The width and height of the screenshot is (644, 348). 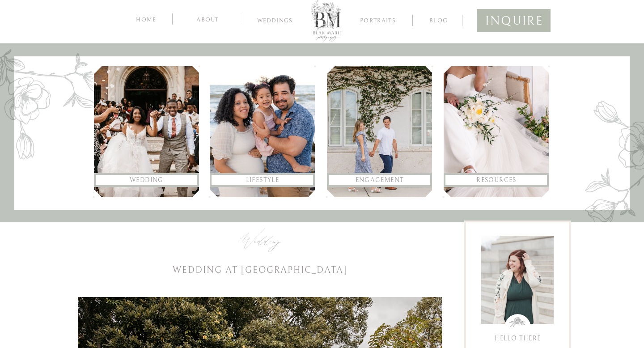 What do you see at coordinates (207, 19) in the screenshot?
I see `a: about` at bounding box center [207, 19].